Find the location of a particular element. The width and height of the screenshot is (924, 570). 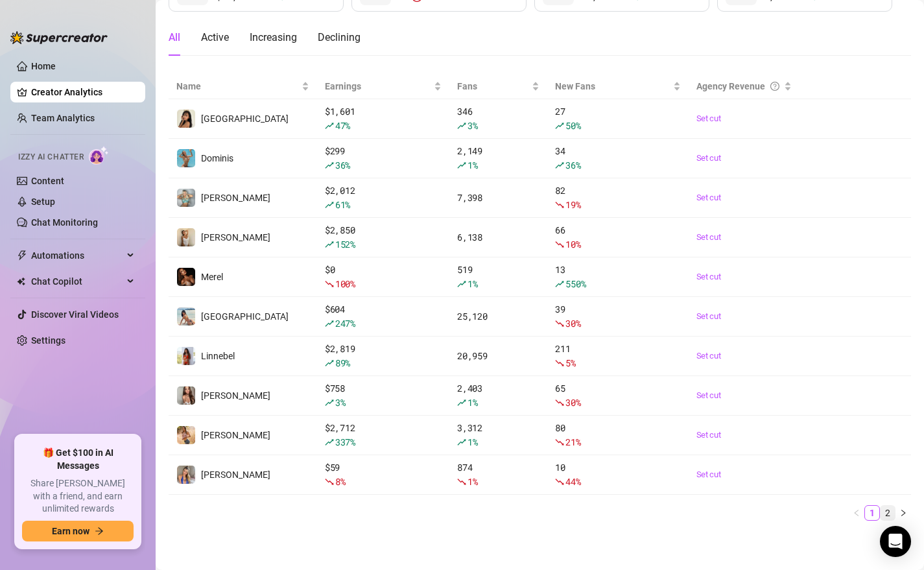

div: $ 2,712 is located at coordinates (383, 436).